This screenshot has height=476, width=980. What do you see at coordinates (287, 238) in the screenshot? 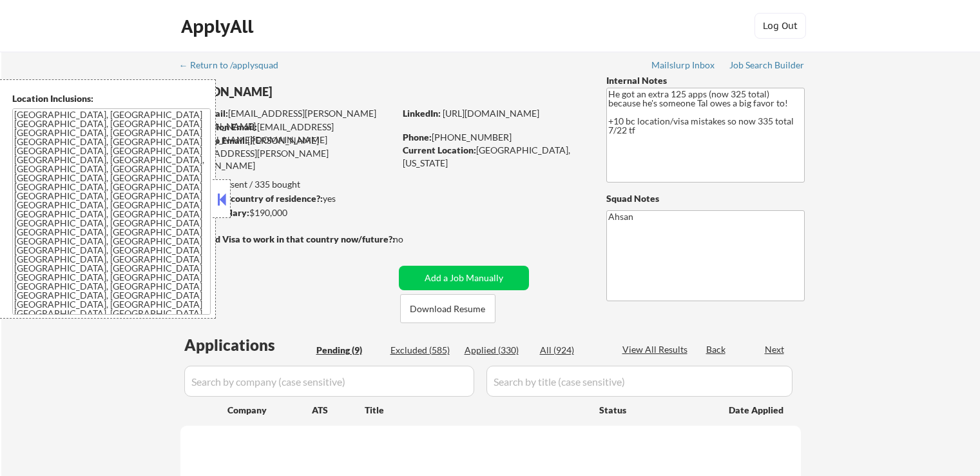
I see `strong: Will need Visa to work in that country now/future?:` at bounding box center [287, 238].